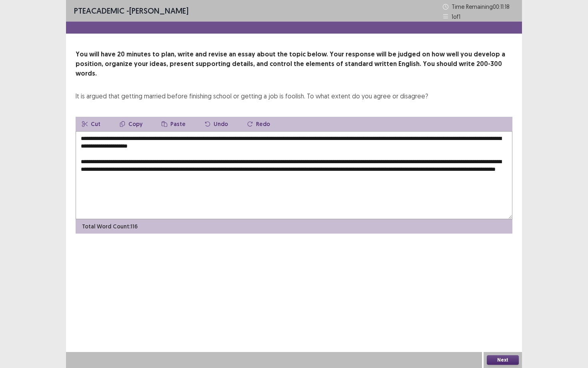 The width and height of the screenshot is (588, 368). Describe the element at coordinates (259, 124) in the screenshot. I see `button: Redo` at that location.